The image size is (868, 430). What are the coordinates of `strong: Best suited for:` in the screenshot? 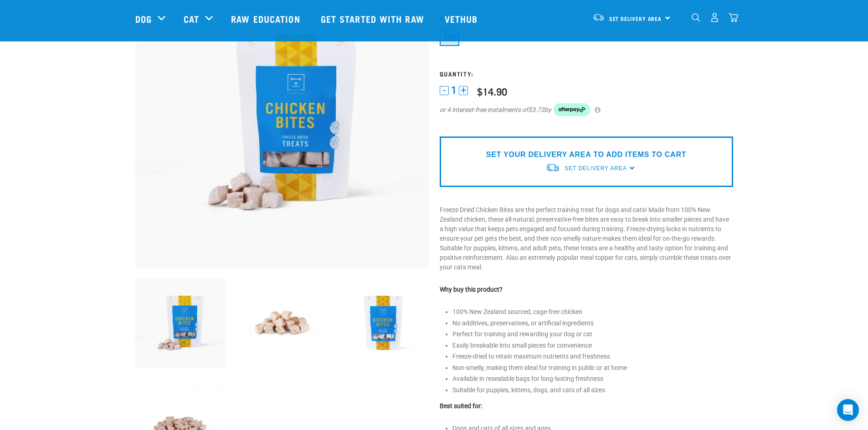 It's located at (461, 406).